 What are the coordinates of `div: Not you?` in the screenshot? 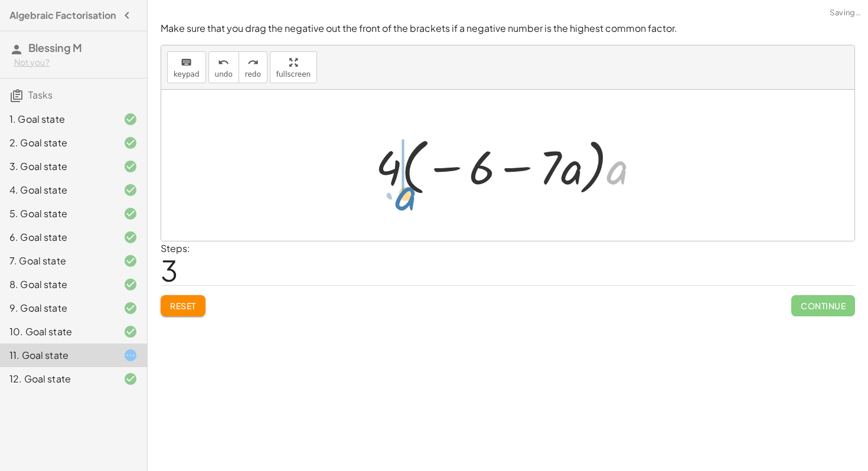 It's located at (76, 63).